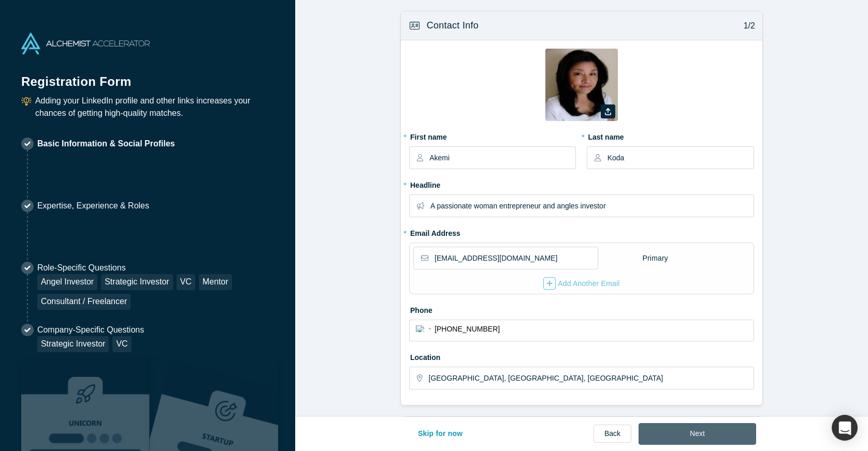  I want to click on input: Partner, CEO, so click(591, 206).